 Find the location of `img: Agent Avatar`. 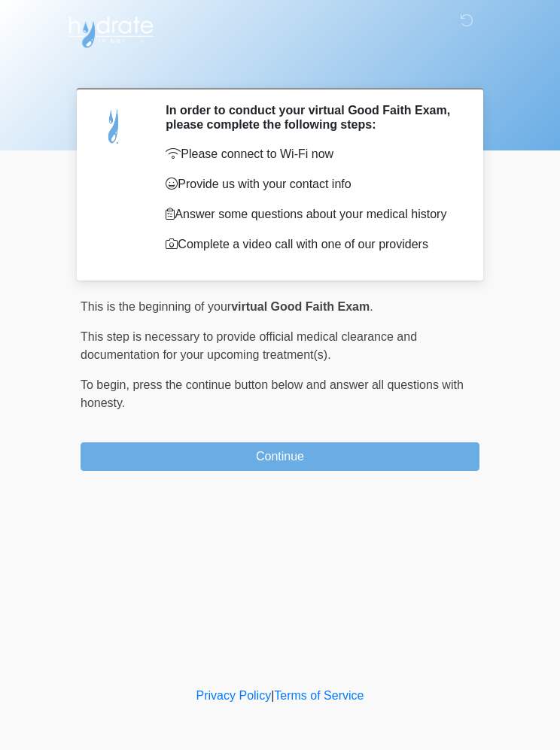

img: Agent Avatar is located at coordinates (114, 125).